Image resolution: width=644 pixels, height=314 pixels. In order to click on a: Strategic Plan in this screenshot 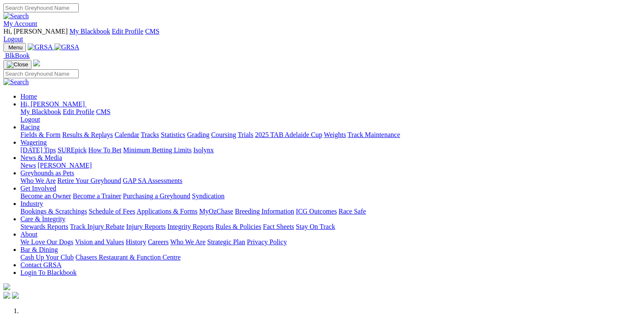, I will do `click(226, 241)`.